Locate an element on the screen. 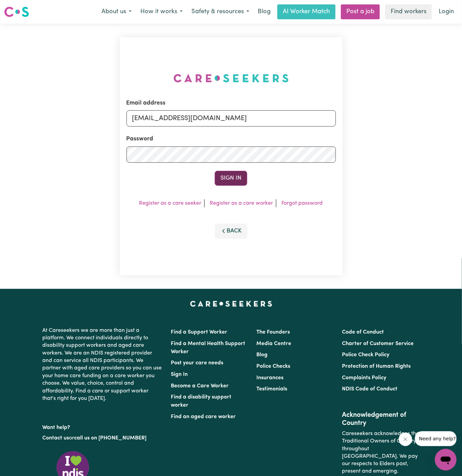 Image resolution: width=462 pixels, height=476 pixels. p: or is located at coordinates (103, 438).